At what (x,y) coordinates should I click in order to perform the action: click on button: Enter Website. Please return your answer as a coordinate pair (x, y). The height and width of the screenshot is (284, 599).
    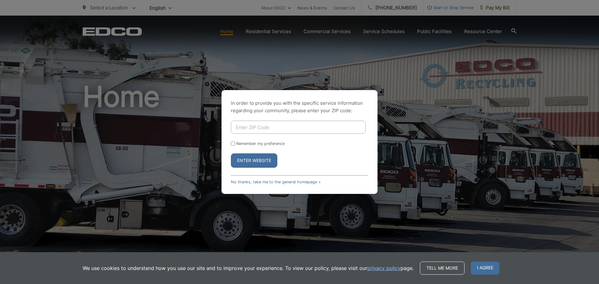
    Looking at the image, I should click on (254, 161).